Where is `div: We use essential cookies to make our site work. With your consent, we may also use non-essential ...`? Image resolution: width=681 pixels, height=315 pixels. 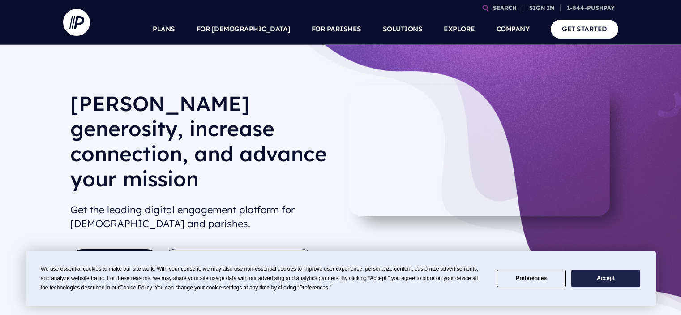 div: We use essential cookies to make our site work. With your consent, we may also use non-essential ... is located at coordinates (263, 278).